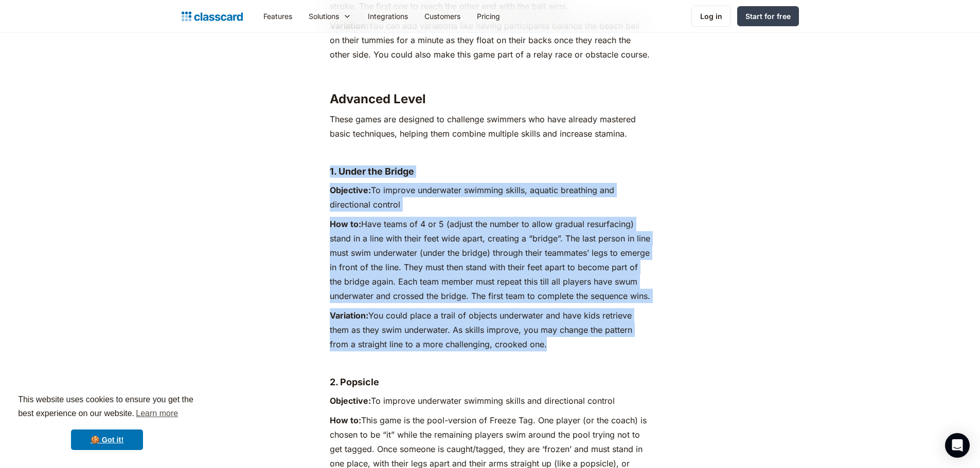  I want to click on p: These games are designed to challenge swimmers who have already mastered basic techniques, helpin..., so click(489, 126).